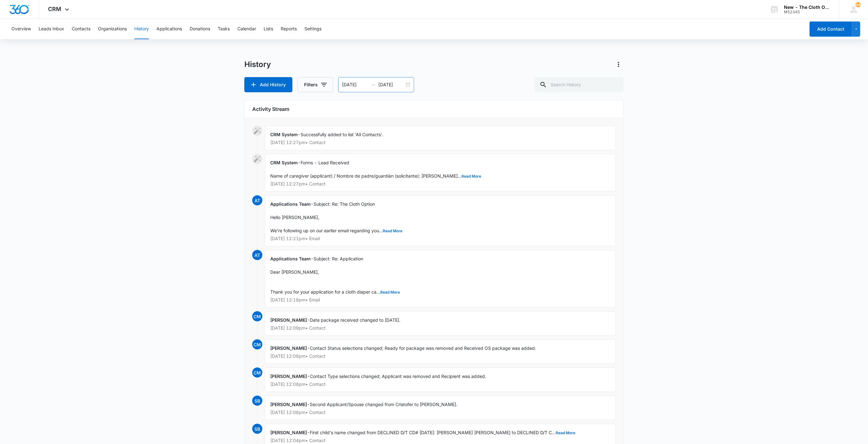 The width and height of the screenshot is (868, 444). What do you see at coordinates (315, 85) in the screenshot?
I see `button: Filters` at bounding box center [315, 85].